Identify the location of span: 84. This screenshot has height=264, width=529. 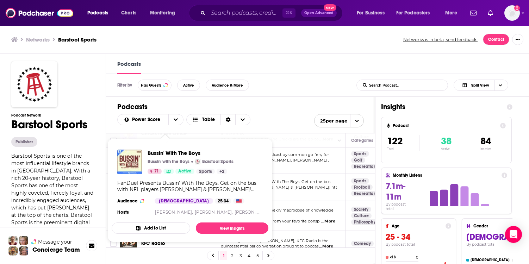
(486, 141).